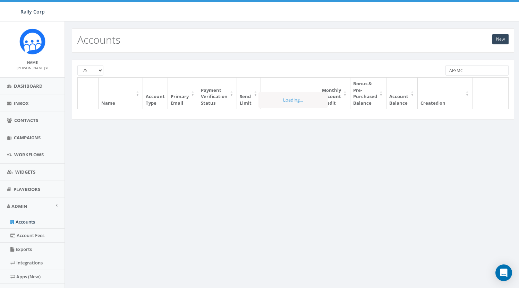  Describe the element at coordinates (19, 206) in the screenshot. I see `span: Admin` at that location.